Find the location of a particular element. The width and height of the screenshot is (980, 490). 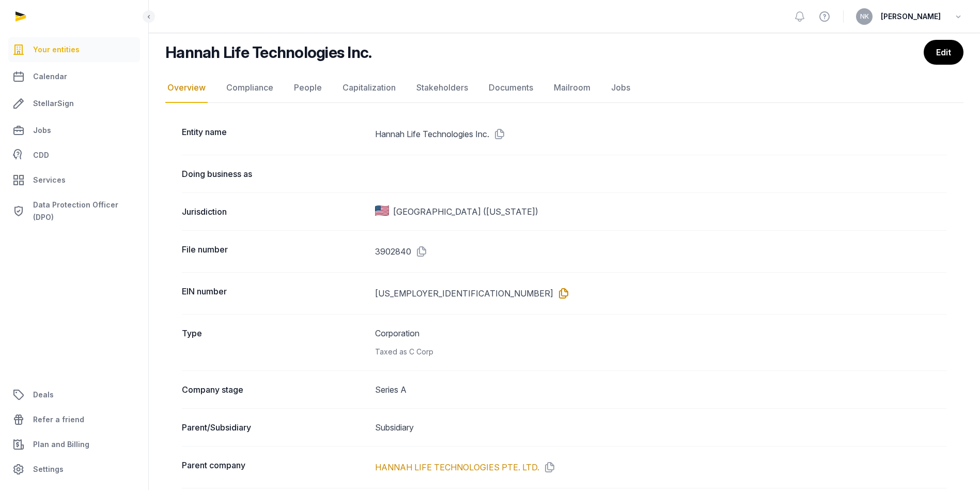

a: Overview is located at coordinates (187, 88).